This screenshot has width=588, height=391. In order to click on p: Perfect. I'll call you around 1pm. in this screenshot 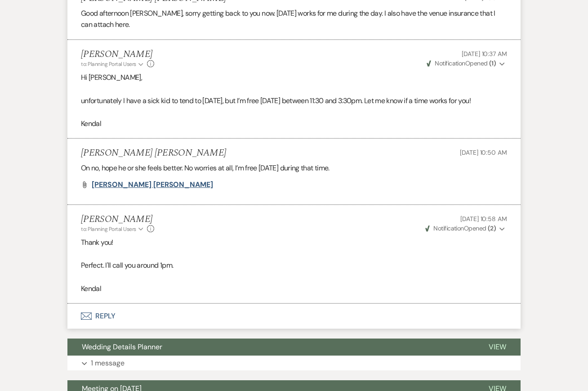, I will do `click(294, 266)`.